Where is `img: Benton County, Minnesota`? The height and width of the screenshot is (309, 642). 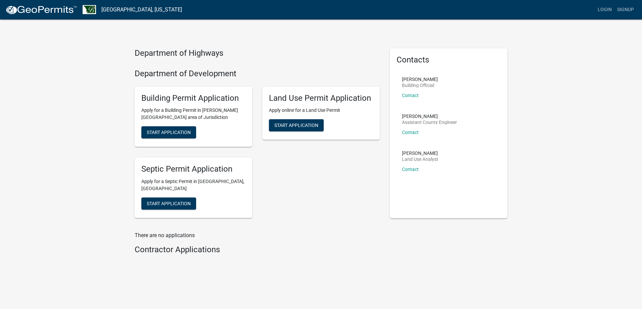
img: Benton County, Minnesota is located at coordinates (89, 9).